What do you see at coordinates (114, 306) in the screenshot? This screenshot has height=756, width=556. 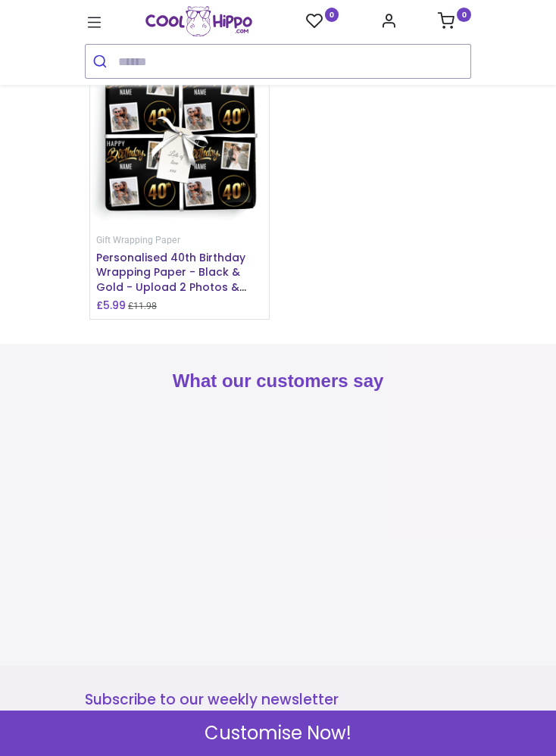 I see `span: 5.99` at bounding box center [114, 306].